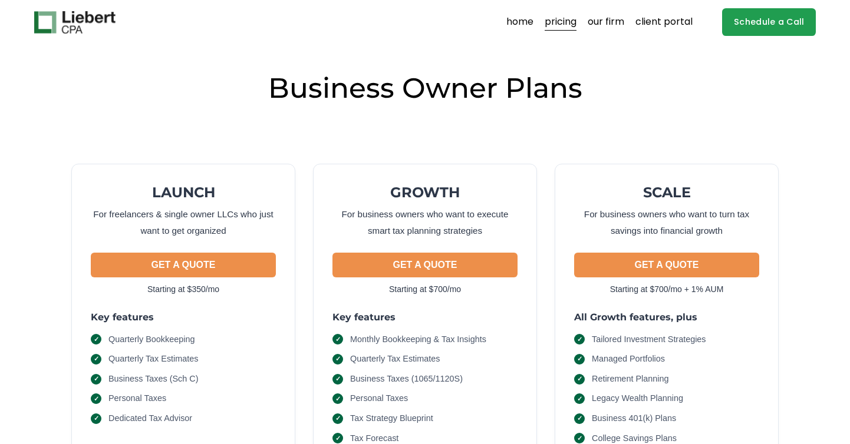  What do you see at coordinates (667, 317) in the screenshot?
I see `h3: All Growth features, plus` at bounding box center [667, 317].